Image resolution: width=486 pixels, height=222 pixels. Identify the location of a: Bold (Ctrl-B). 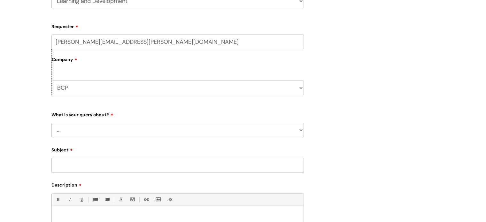
(57, 199).